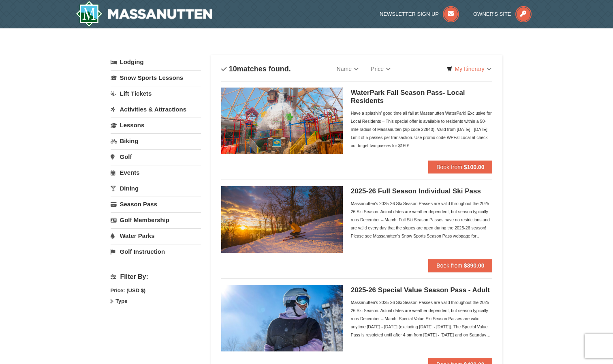 This screenshot has height=364, width=613. I want to click on a: Price, so click(381, 69).